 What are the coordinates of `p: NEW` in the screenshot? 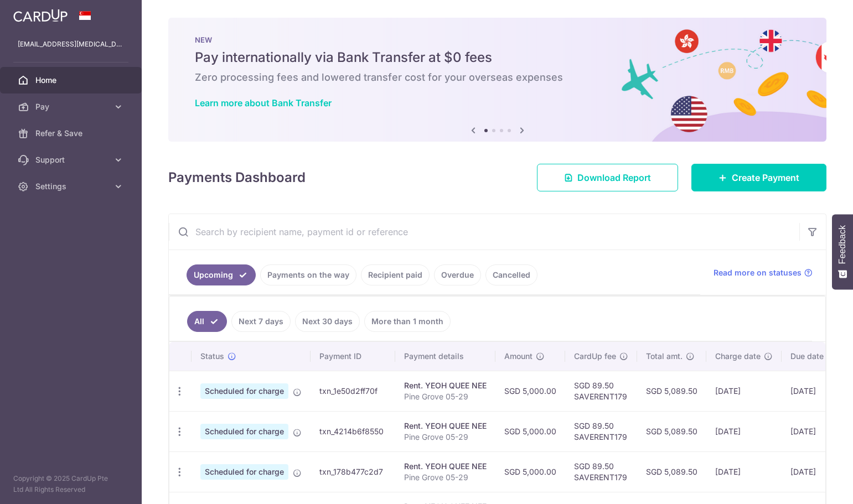 It's located at (497, 40).